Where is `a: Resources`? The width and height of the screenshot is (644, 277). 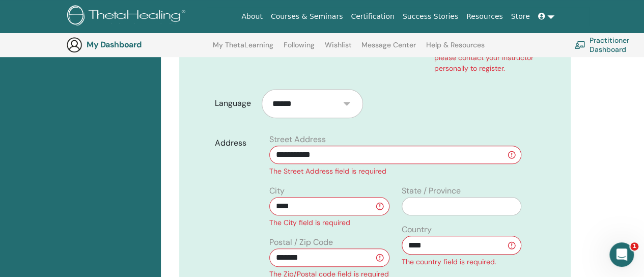 a: Resources is located at coordinates (485, 16).